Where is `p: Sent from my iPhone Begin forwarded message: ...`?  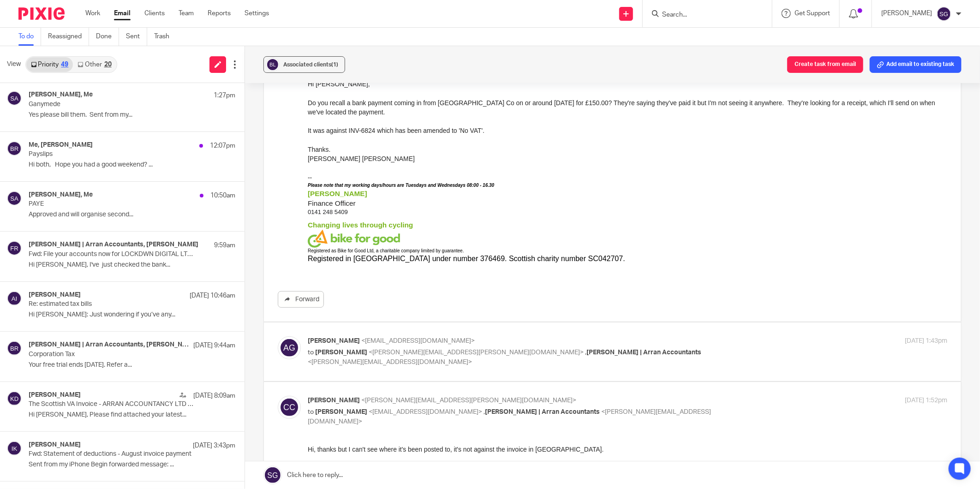 p: Sent from my iPhone Begin forwarded message: ... is located at coordinates (132, 464).